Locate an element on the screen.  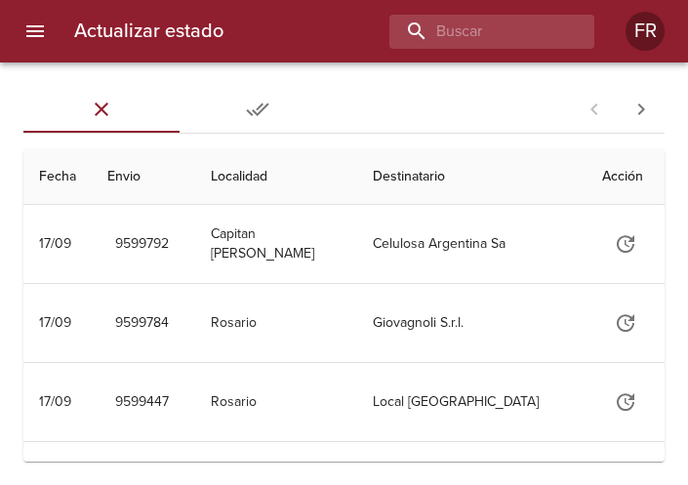
th: Fecha is located at coordinates (58, 177).